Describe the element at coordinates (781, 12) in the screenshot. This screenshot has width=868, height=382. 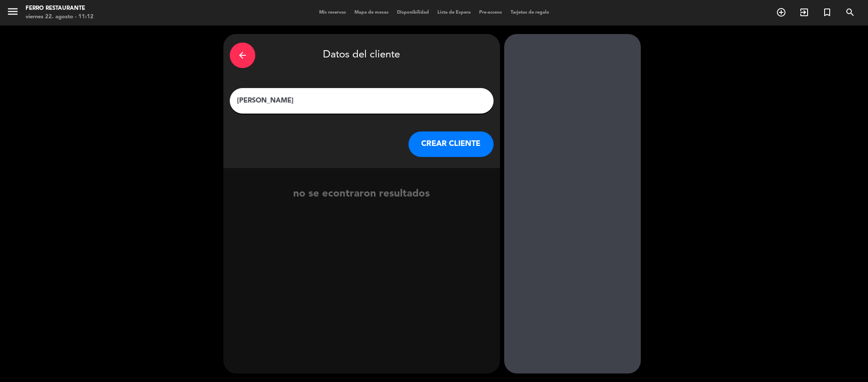
I see `i: add_circle_outline` at that location.